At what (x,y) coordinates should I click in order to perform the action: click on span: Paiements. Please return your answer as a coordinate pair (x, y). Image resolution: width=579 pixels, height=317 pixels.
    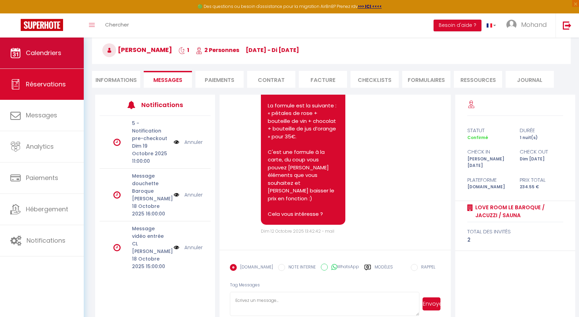
    Looking at the image, I should click on (42, 178).